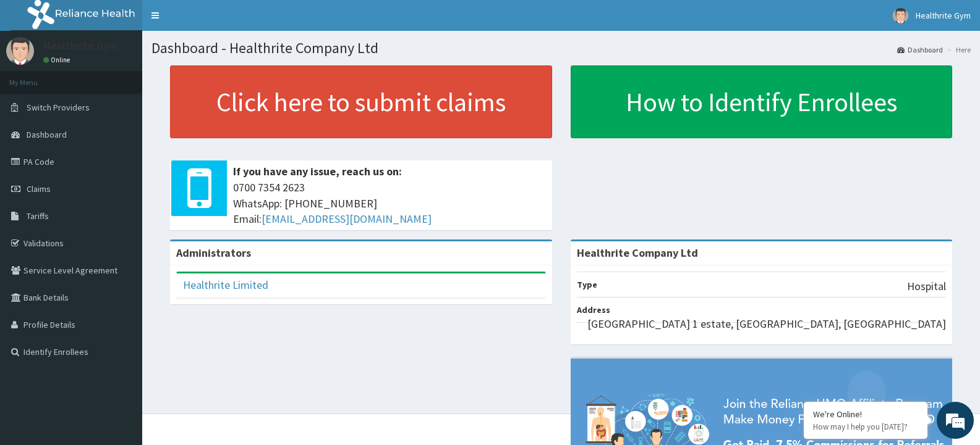 The height and width of the screenshot is (445, 980). I want to click on strong: Healthrite Company Ltd, so click(637, 253).